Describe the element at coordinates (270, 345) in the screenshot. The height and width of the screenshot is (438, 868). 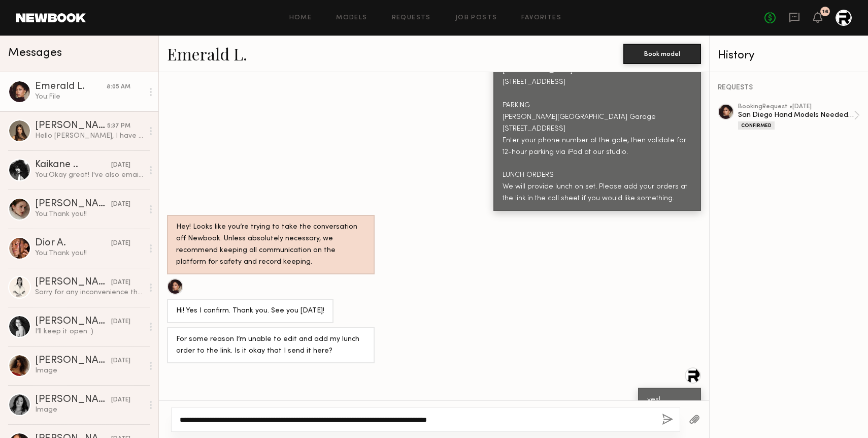
I see `div: For some reason I’m unable to edit and add my lunch order to the link. Is it okay that I send it ...` at that location.